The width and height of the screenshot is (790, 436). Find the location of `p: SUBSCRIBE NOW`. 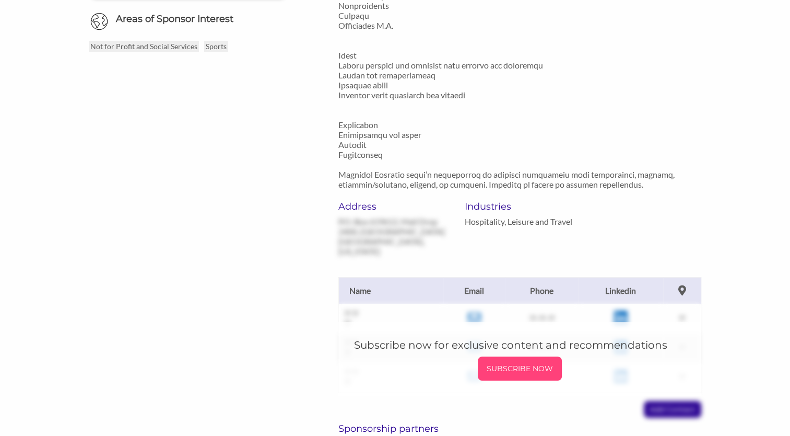

p: SUBSCRIBE NOW is located at coordinates (520, 368).